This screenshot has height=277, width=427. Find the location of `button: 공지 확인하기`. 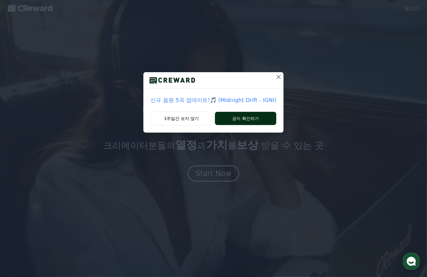

button: 공지 확인하기 is located at coordinates (246, 119).